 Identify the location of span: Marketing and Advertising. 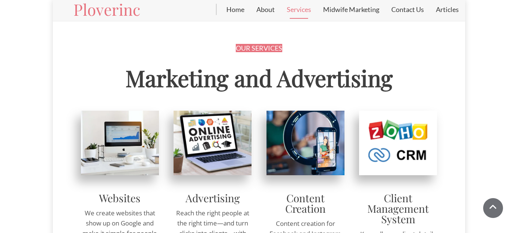
(259, 78).